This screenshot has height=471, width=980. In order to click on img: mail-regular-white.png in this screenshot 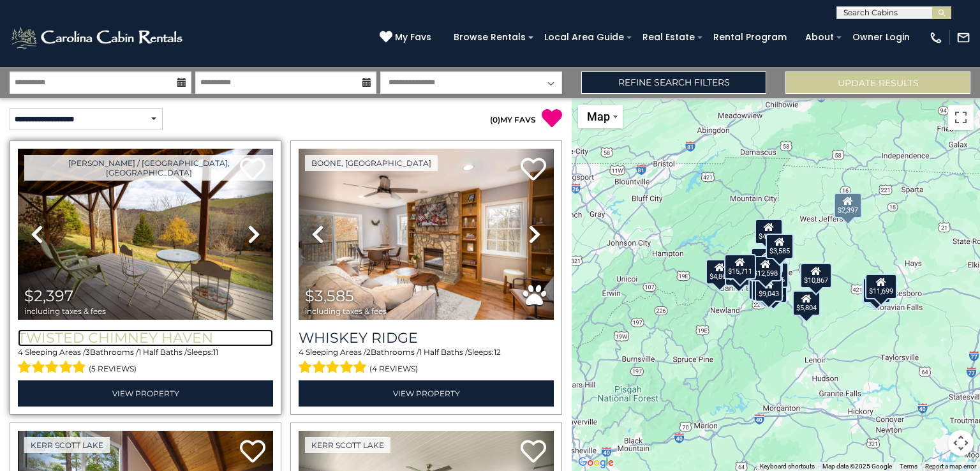, I will do `click(963, 38)`.